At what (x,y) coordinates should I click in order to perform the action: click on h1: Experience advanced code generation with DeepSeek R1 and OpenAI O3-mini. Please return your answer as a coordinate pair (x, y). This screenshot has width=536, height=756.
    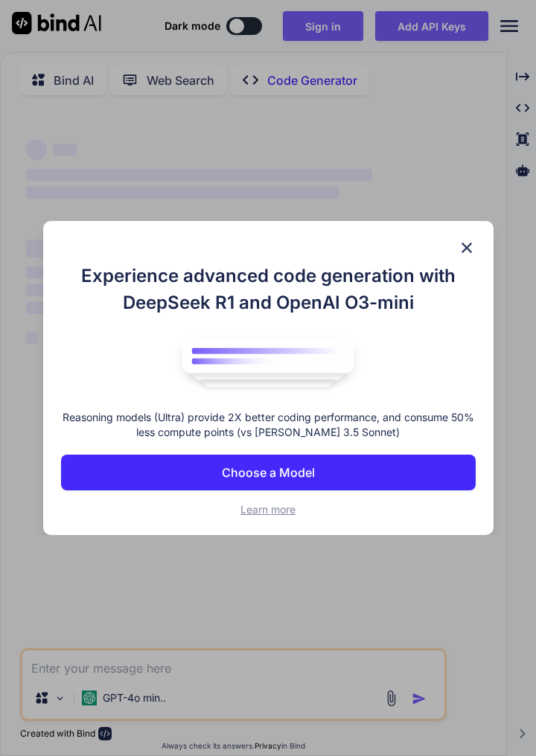
    Looking at the image, I should click on (268, 290).